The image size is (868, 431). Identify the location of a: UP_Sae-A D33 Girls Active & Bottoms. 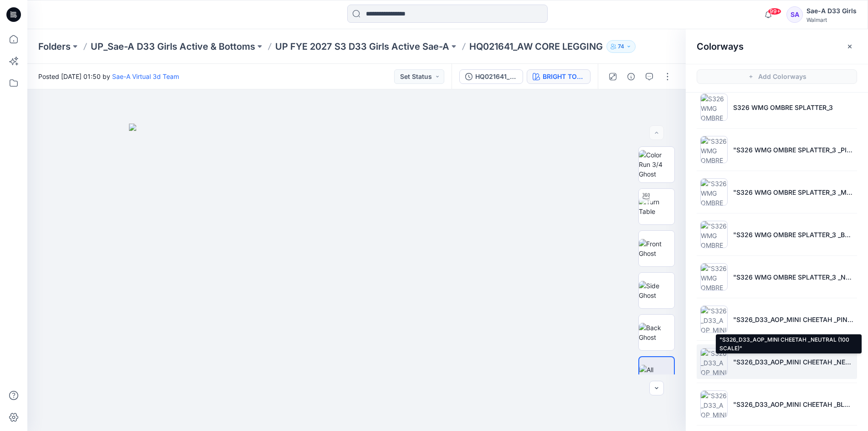
(173, 46).